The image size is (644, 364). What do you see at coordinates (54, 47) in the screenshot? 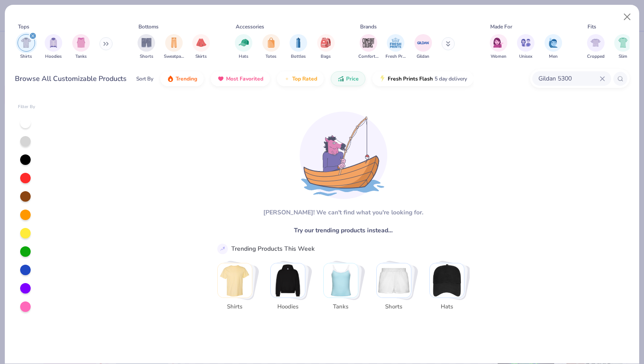
I see `div: filter for Hoodies` at bounding box center [54, 47].